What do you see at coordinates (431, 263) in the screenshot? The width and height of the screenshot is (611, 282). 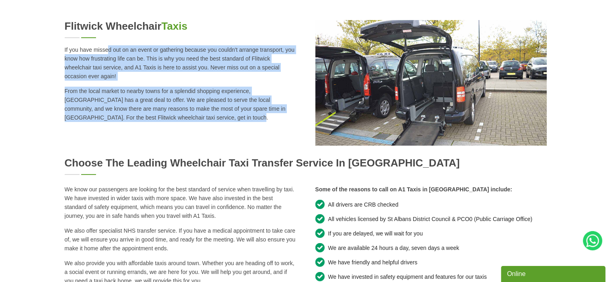 I see `li: We have friendly and helpful drivers` at bounding box center [431, 263].